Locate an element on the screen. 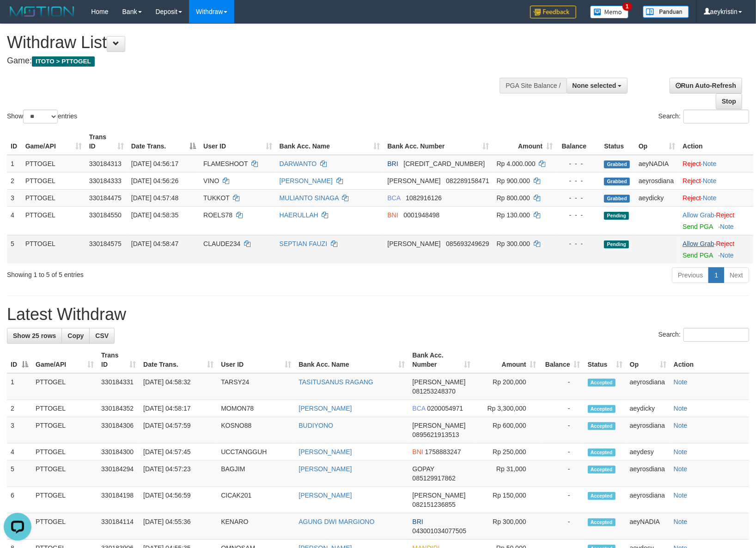 The height and width of the screenshot is (548, 756). span: Copy 1758883247 to clipboard is located at coordinates (443, 452).